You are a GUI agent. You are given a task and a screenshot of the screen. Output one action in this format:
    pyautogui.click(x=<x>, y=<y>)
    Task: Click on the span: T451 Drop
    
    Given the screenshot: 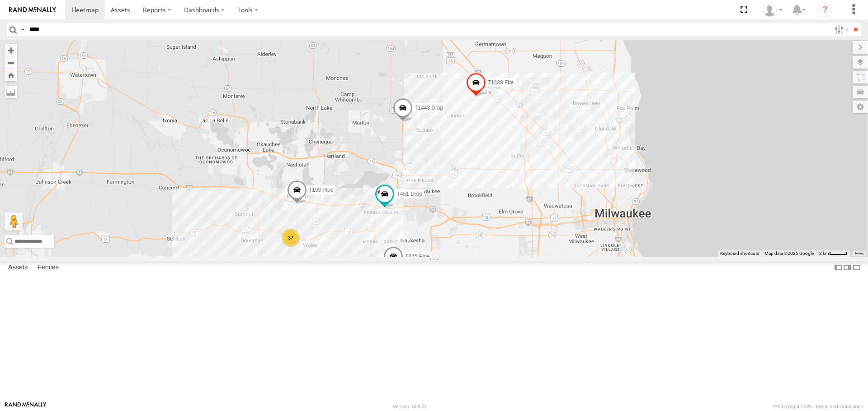 What is the action you would take?
    pyautogui.click(x=409, y=194)
    